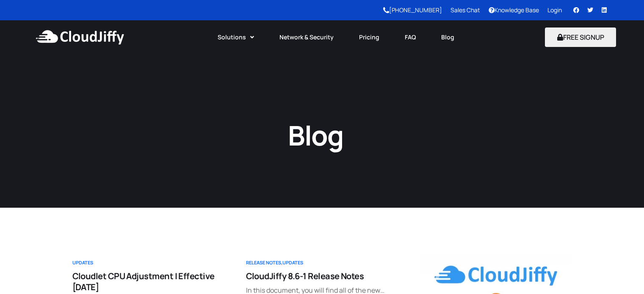 Image resolution: width=644 pixels, height=294 pixels. What do you see at coordinates (264, 262) in the screenshot?
I see `a: Release Notes` at bounding box center [264, 262].